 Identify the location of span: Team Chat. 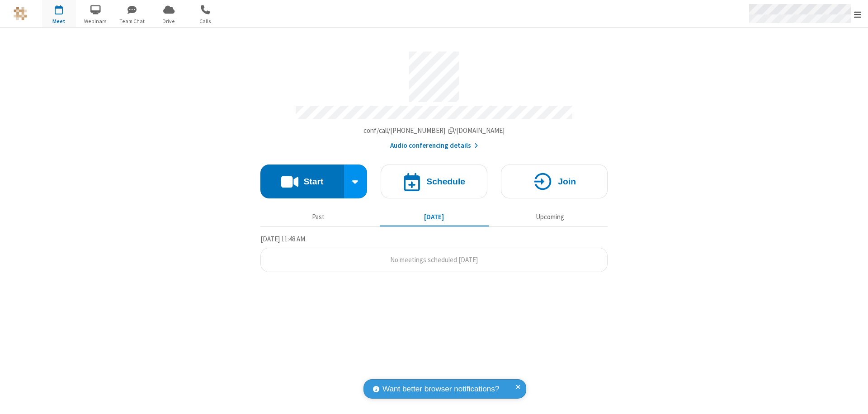
(132, 21).